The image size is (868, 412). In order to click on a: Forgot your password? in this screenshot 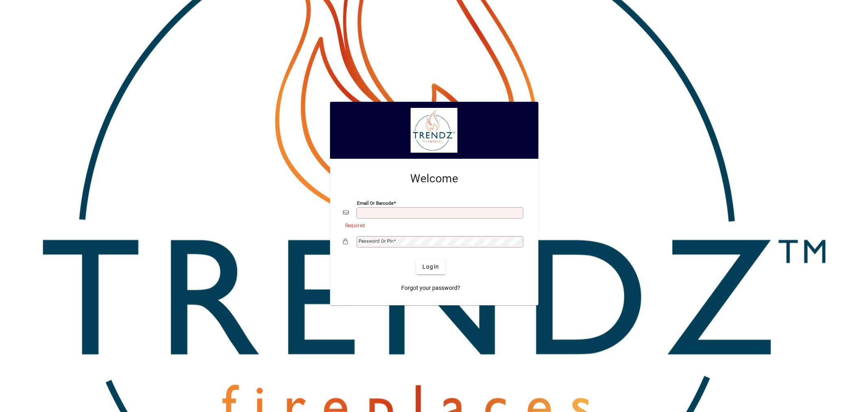, I will do `click(430, 289)`.